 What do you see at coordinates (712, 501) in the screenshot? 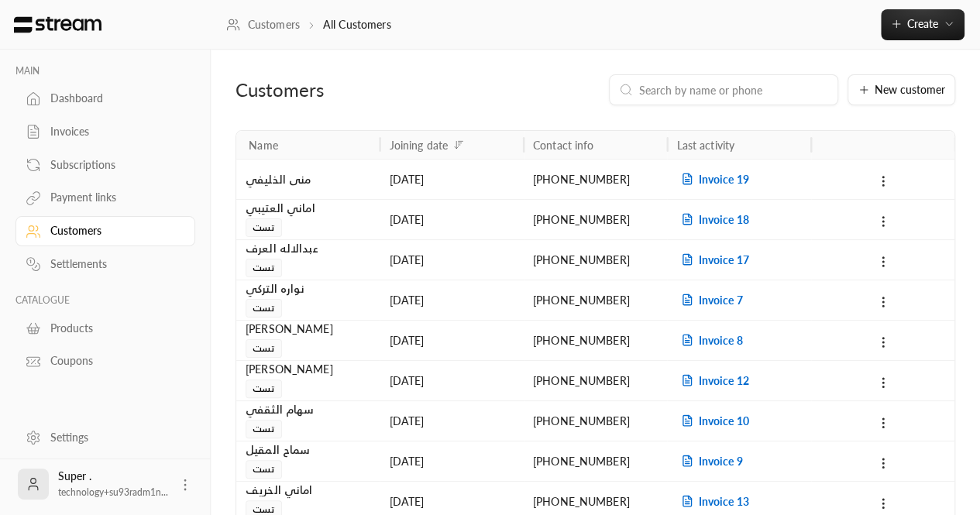
I see `span: Invoice 13` at bounding box center [712, 501].